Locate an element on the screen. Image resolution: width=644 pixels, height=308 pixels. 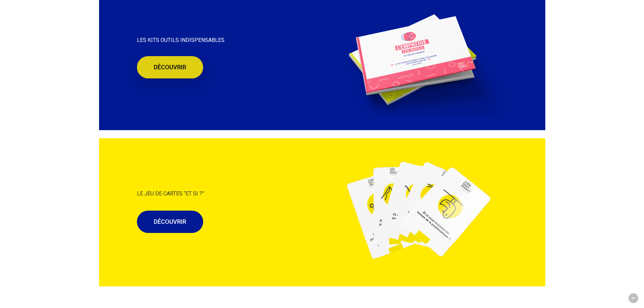
img: kits outils design thinking is located at coordinates (417, 59).